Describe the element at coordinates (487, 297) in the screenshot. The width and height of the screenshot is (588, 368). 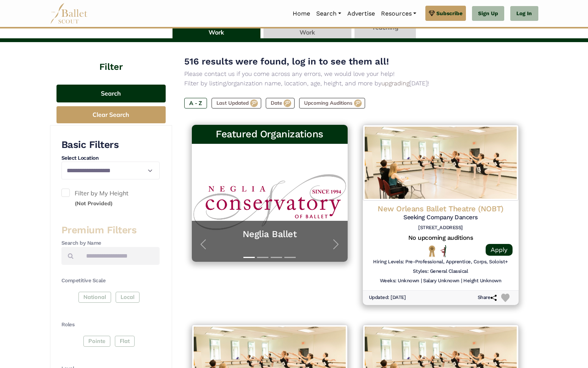
I see `h6: Share` at that location.